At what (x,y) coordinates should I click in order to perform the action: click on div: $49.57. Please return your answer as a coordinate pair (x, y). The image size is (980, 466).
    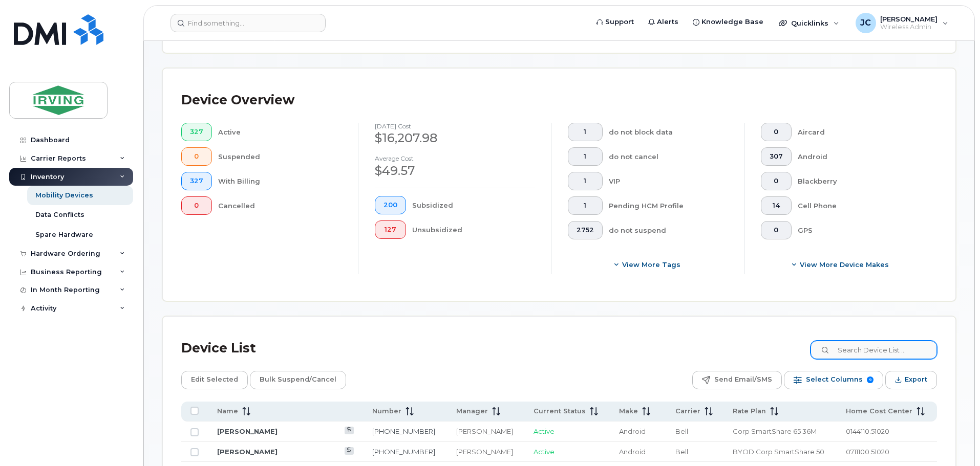
    Looking at the image, I should click on (455, 171).